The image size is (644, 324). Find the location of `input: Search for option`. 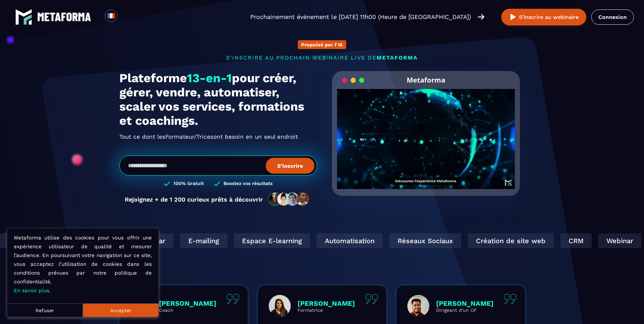

input: Search for option is located at coordinates (125, 17).